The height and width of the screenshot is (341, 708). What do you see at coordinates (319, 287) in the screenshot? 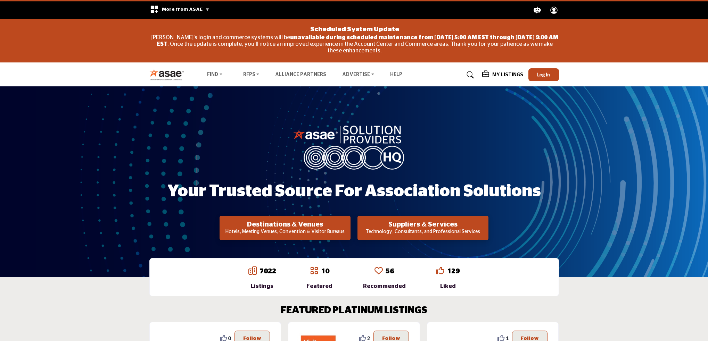
I see `div: Featured` at bounding box center [319, 287].